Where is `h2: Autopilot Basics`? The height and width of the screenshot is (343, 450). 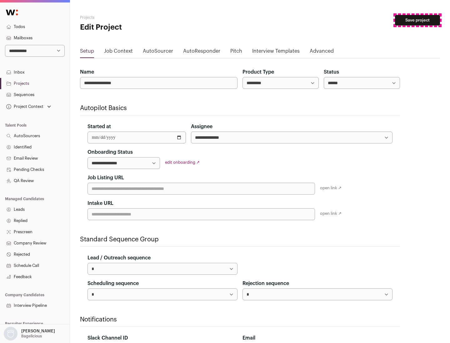 h2: Autopilot Basics is located at coordinates (240, 108).